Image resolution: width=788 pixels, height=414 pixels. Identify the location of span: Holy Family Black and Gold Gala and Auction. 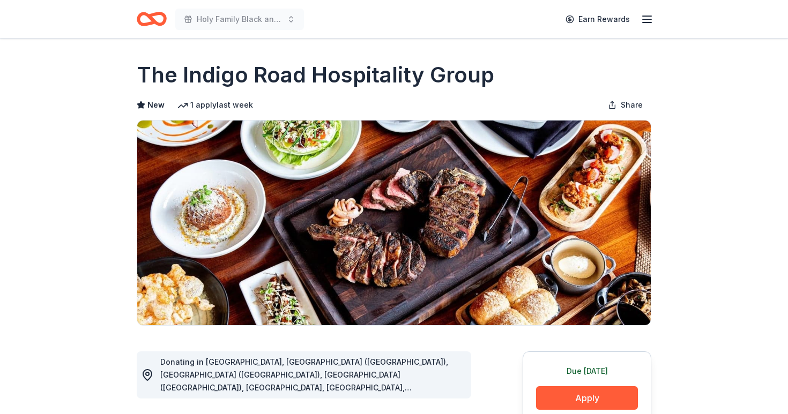
(240, 19).